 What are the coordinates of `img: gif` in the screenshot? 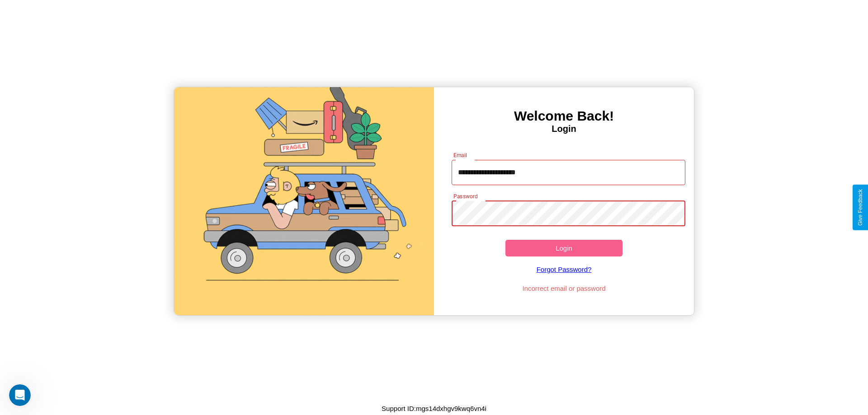 It's located at (304, 201).